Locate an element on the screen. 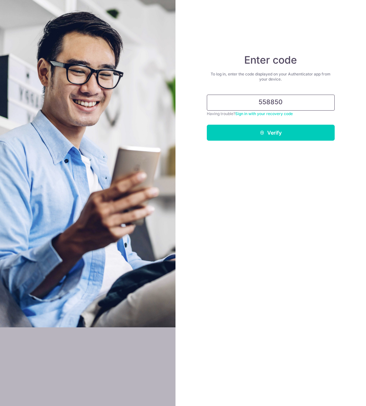 The height and width of the screenshot is (406, 366). button: Verify is located at coordinates (271, 133).